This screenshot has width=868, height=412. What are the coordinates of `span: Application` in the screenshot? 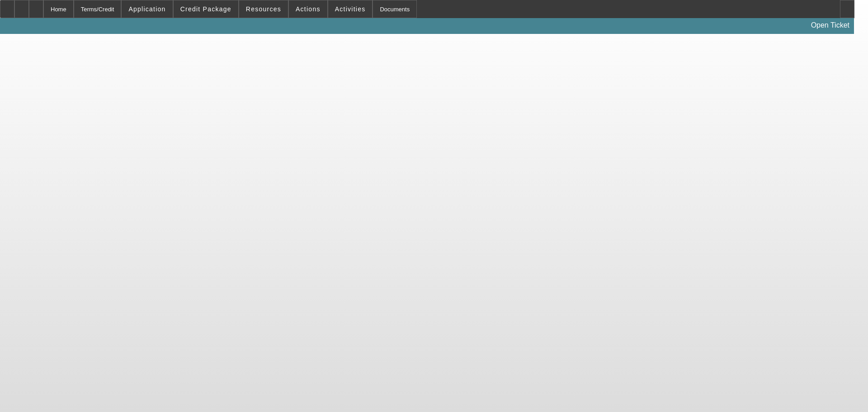 It's located at (147, 9).